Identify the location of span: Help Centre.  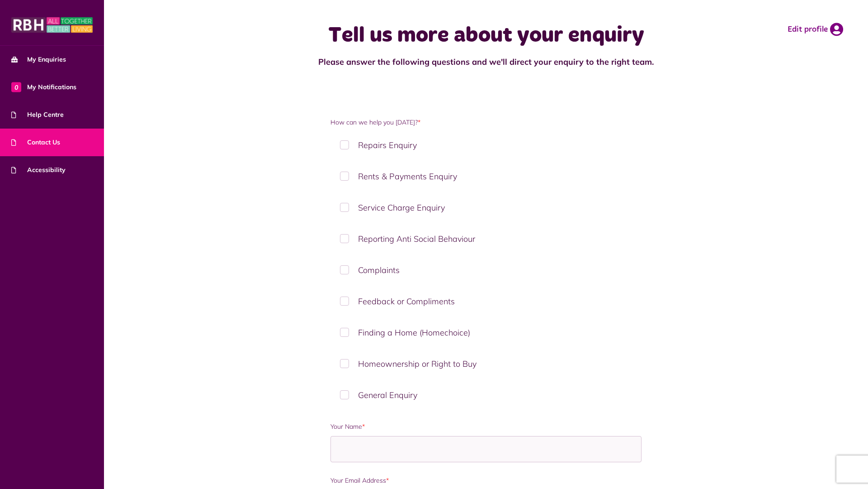
(37, 115).